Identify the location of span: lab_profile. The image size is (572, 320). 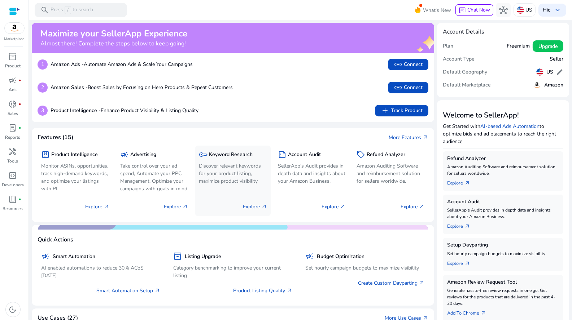
(13, 128).